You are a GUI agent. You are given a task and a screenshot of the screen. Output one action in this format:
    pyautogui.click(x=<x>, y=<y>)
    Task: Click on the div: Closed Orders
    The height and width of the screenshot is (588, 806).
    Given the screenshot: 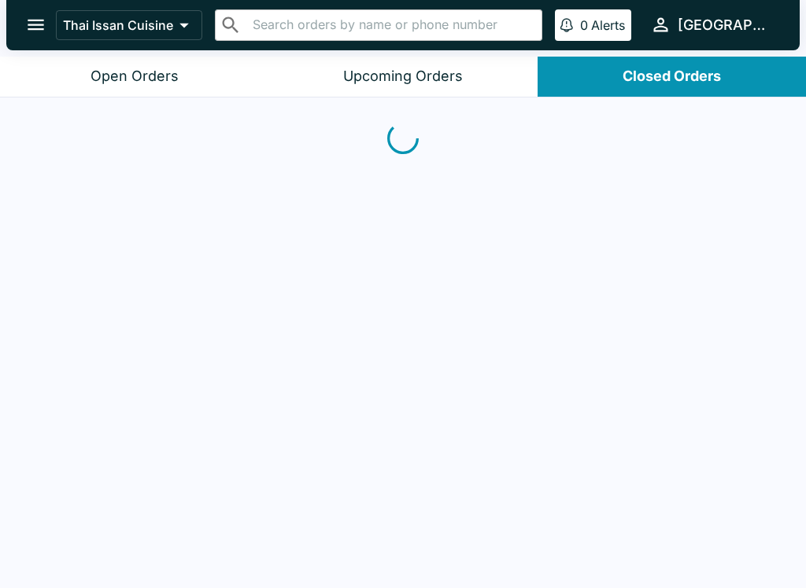 What is the action you would take?
    pyautogui.click(x=671, y=76)
    